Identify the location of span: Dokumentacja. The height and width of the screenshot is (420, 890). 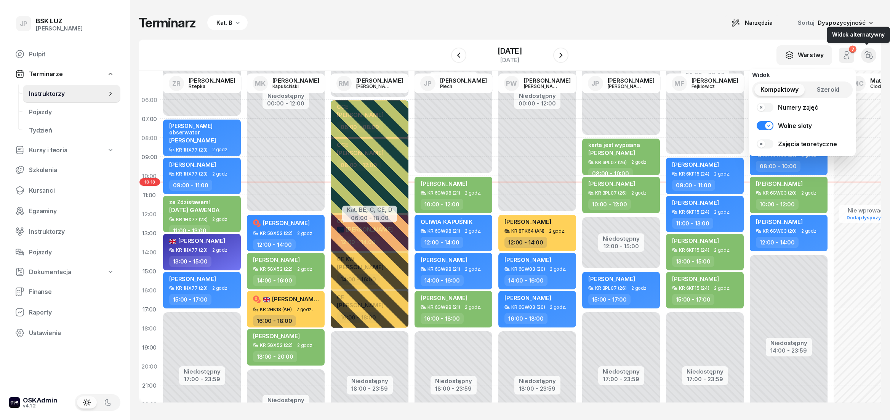
(50, 272).